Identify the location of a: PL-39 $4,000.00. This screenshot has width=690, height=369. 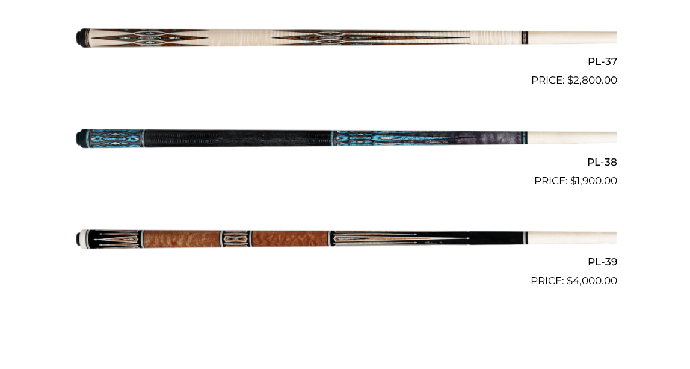
(345, 241).